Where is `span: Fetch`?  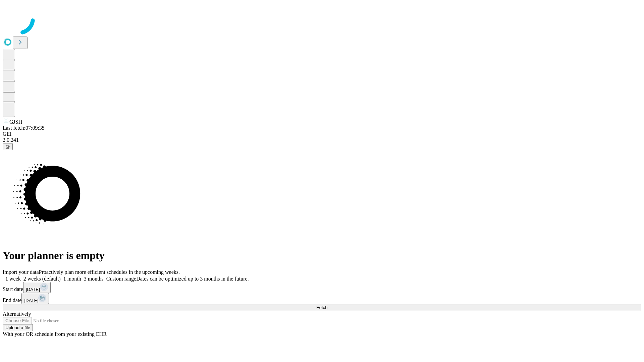
span: Fetch is located at coordinates (322, 307).